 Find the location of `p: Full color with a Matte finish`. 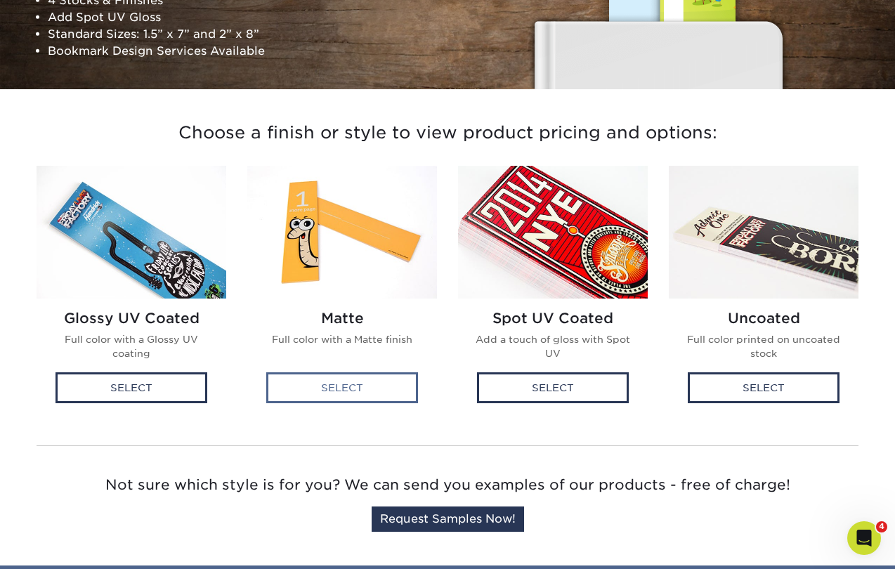

p: Full color with a Matte finish is located at coordinates (342, 339).